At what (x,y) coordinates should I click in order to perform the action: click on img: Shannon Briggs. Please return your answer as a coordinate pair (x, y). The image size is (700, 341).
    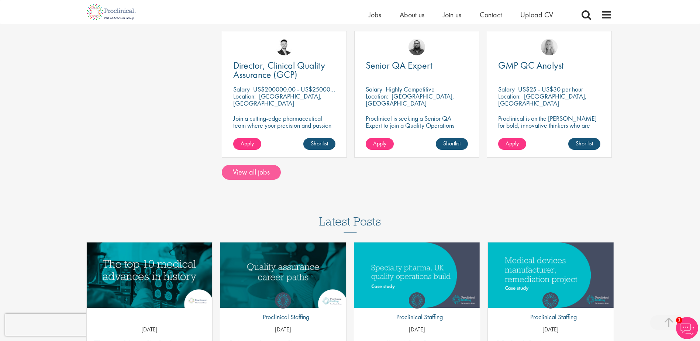
    Looking at the image, I should click on (549, 47).